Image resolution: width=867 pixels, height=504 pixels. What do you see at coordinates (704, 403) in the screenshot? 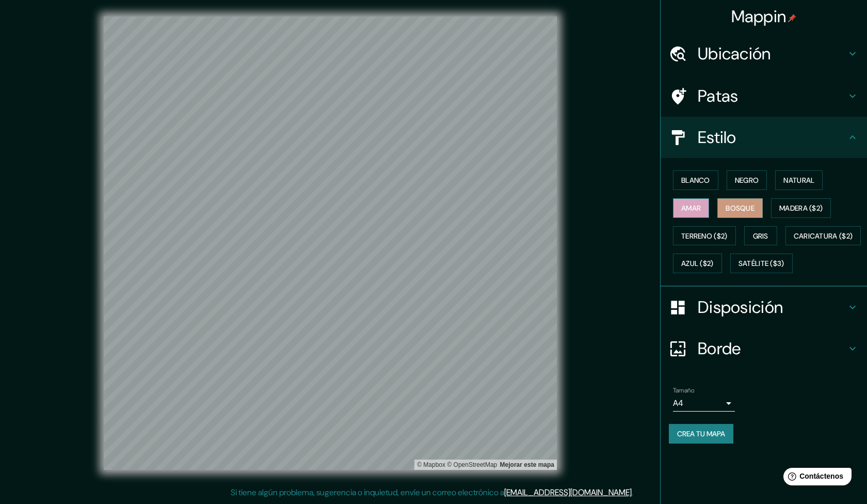
I see `div: A4` at bounding box center [704, 403].